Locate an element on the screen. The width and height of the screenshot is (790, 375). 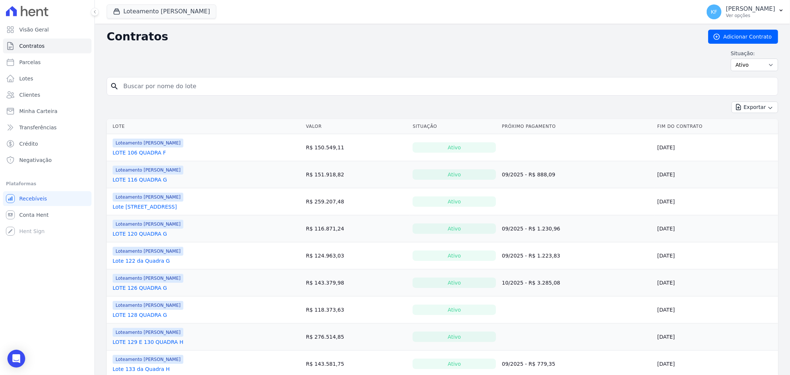
a: Contratos is located at coordinates (47, 46).